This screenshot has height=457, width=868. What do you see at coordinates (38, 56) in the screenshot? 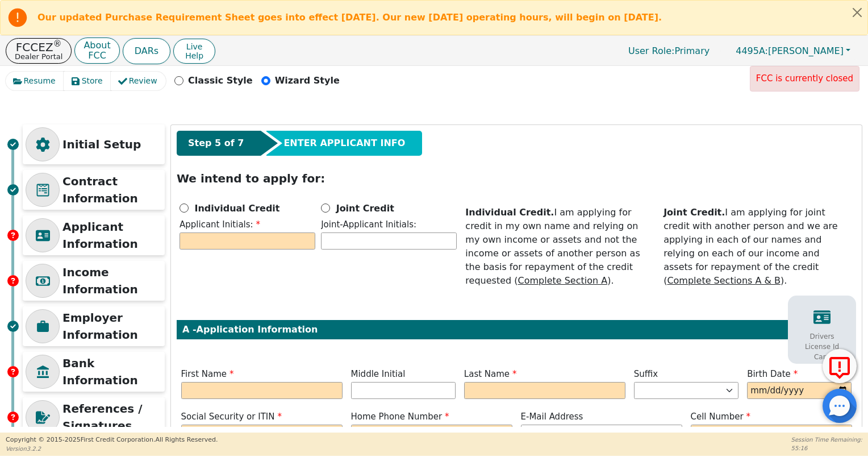
I see `p: Dealer Portal` at bounding box center [38, 56].